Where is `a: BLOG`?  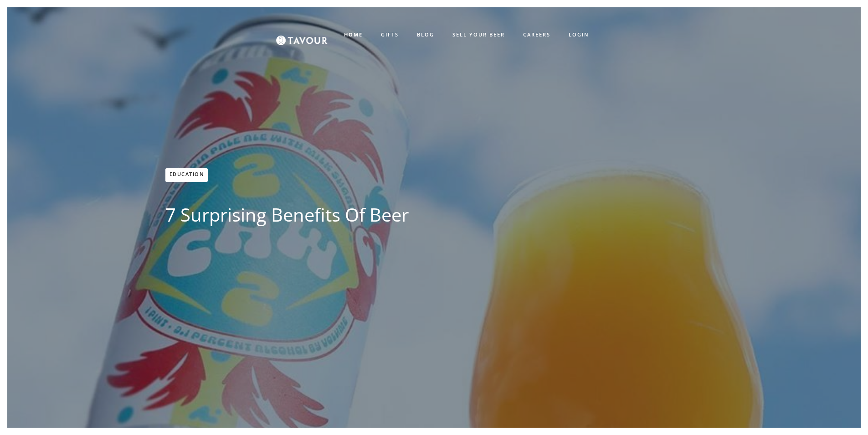 a: BLOG is located at coordinates (425, 35).